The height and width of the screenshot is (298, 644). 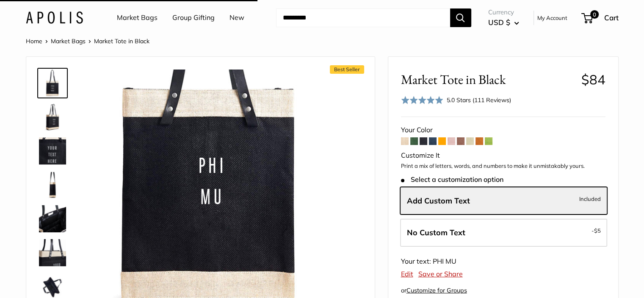 I want to click on a: description_Inner pocket good for daily drivers., so click(x=53, y=219).